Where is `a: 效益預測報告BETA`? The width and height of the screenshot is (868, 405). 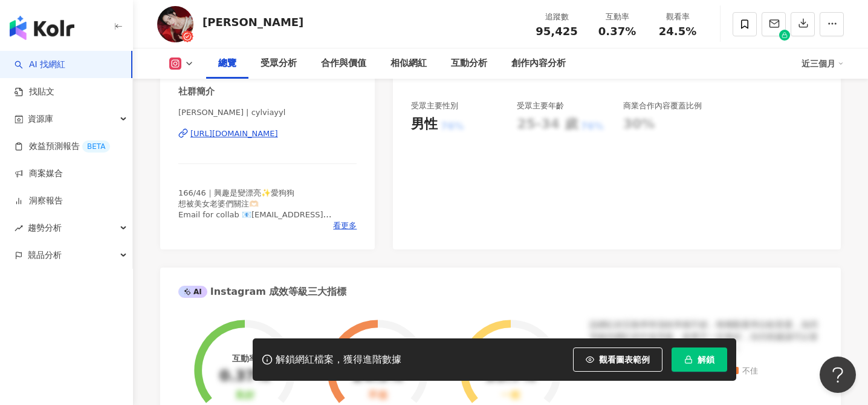 a: 效益預測報告BETA is located at coordinates (62, 146).